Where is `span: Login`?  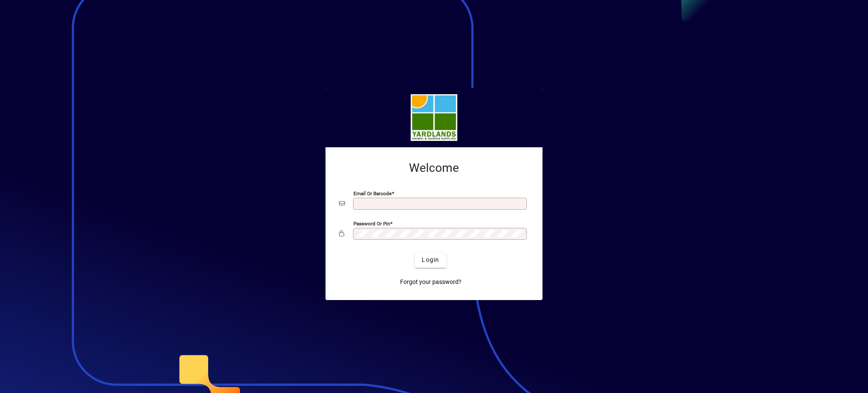 span: Login is located at coordinates (431, 260).